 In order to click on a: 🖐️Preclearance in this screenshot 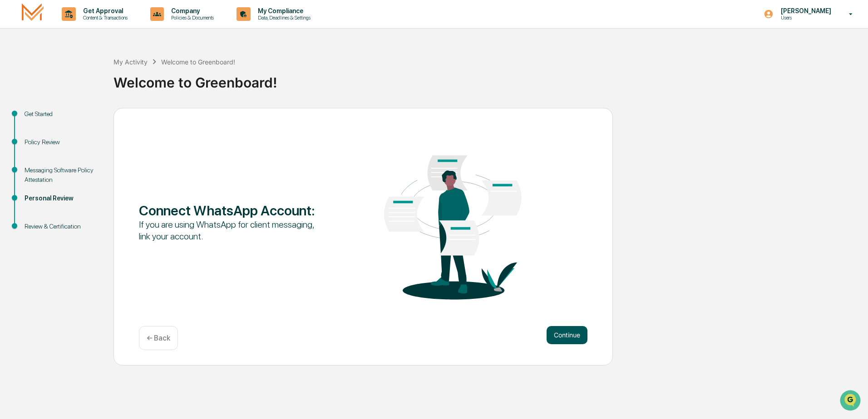, I will do `click(33, 119)`.